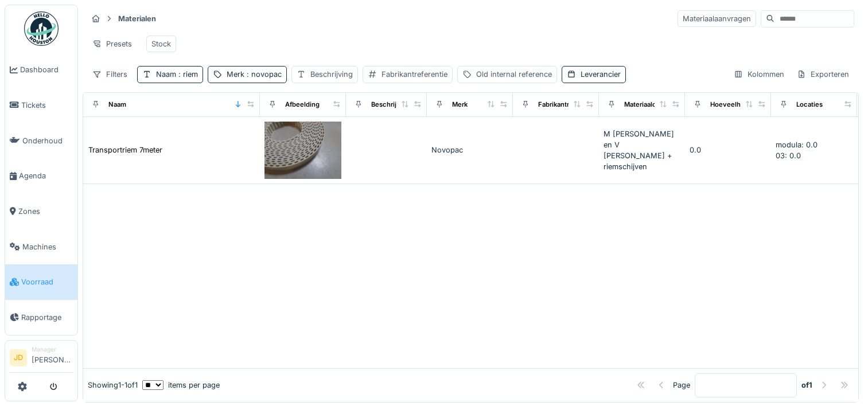  I want to click on span: Voorraad, so click(47, 282).